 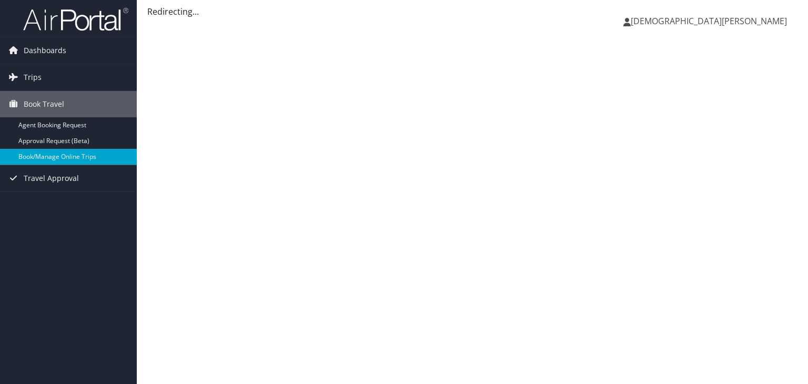 I want to click on span: Trips, so click(x=33, y=77).